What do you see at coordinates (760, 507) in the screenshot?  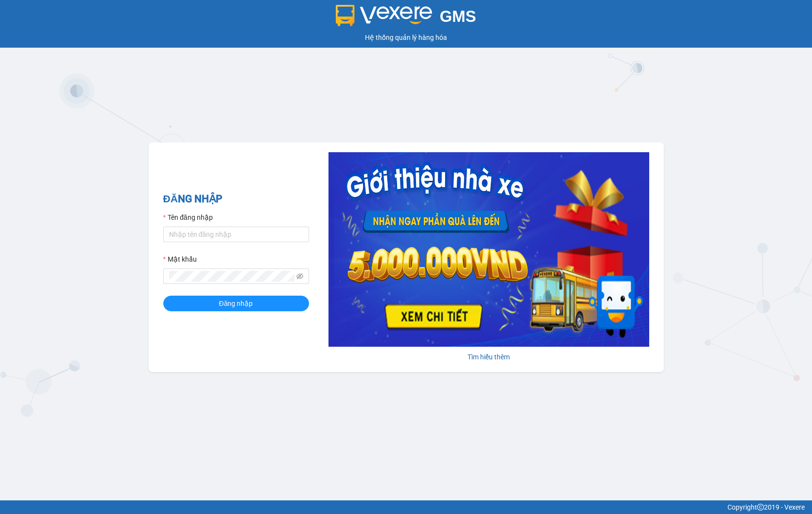 I see `span: copyright` at bounding box center [760, 507].